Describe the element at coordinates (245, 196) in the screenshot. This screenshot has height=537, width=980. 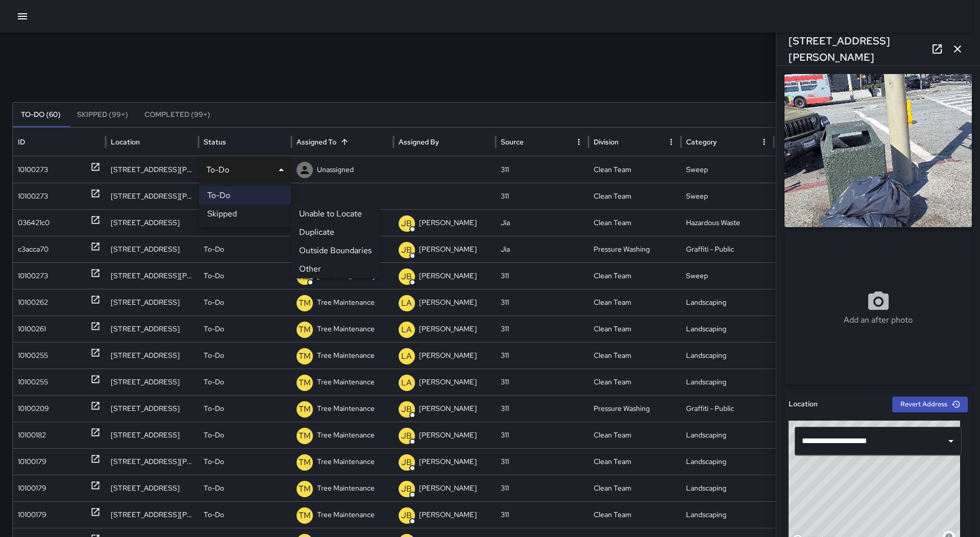
I see `li: To-Do` at that location.